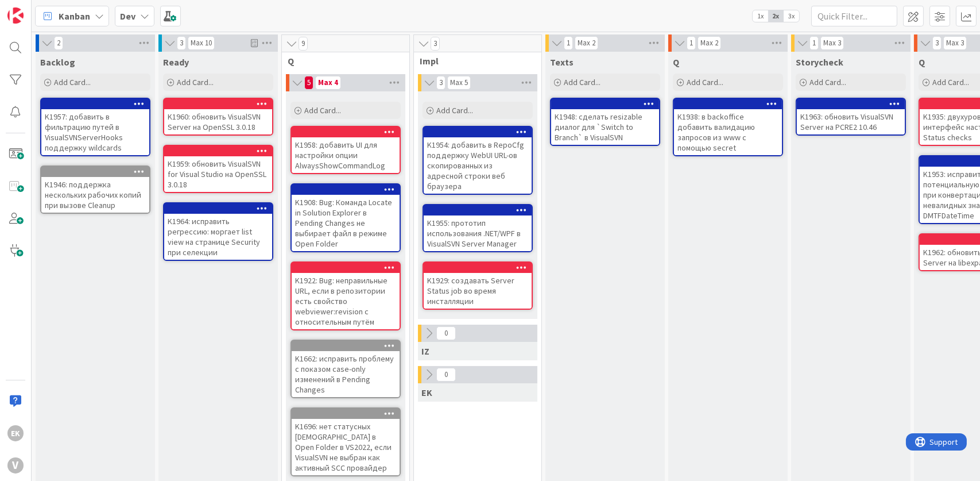 This screenshot has height=481, width=980. Describe the element at coordinates (15, 433) in the screenshot. I see `div: EK` at that location.